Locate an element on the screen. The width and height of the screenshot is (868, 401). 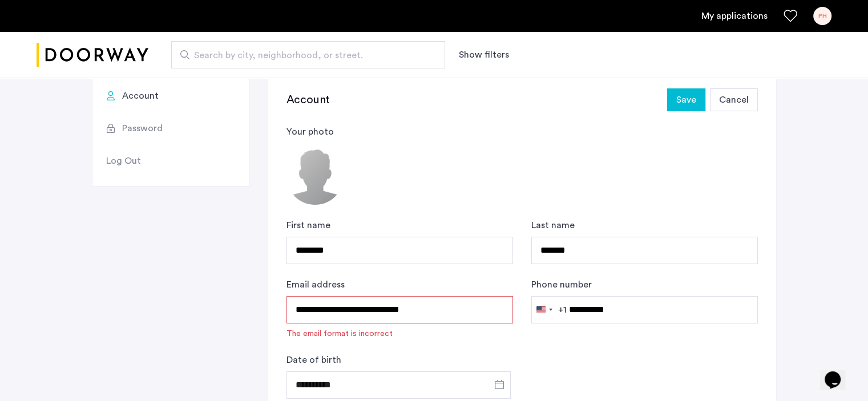
button: Open calendar is located at coordinates (499, 385).